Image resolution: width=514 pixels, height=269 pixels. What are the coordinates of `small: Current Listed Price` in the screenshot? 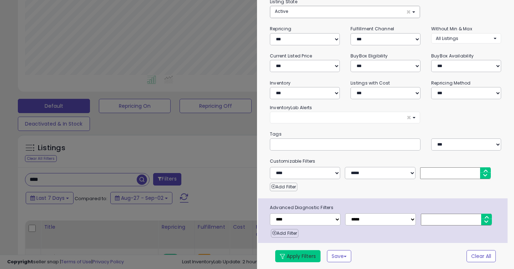 It's located at (291, 56).